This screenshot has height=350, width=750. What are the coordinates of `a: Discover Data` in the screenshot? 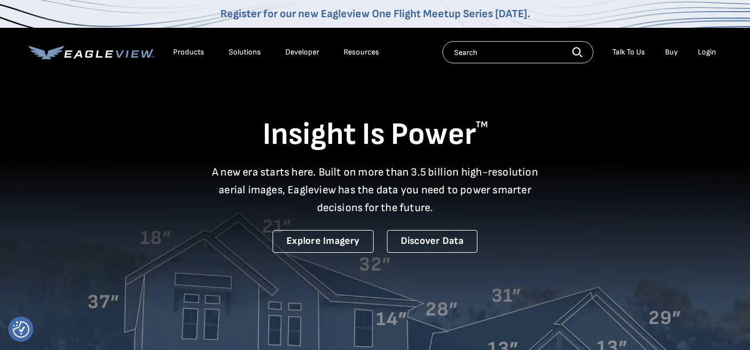 It's located at (432, 241).